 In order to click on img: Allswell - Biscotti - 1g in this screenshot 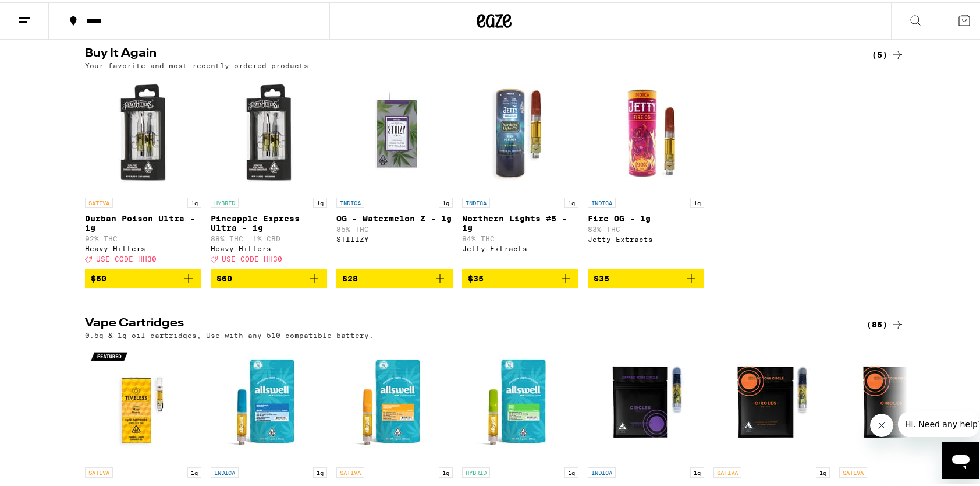, I will do `click(269, 400)`.